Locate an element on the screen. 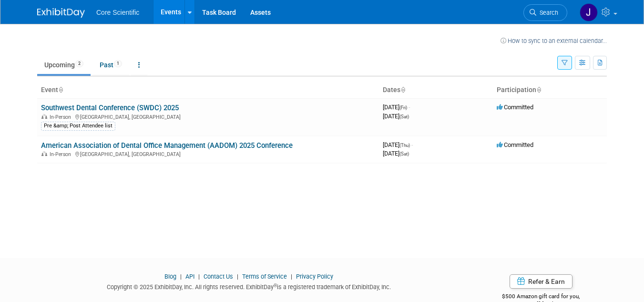  a: Privacy Policy is located at coordinates (315, 276).